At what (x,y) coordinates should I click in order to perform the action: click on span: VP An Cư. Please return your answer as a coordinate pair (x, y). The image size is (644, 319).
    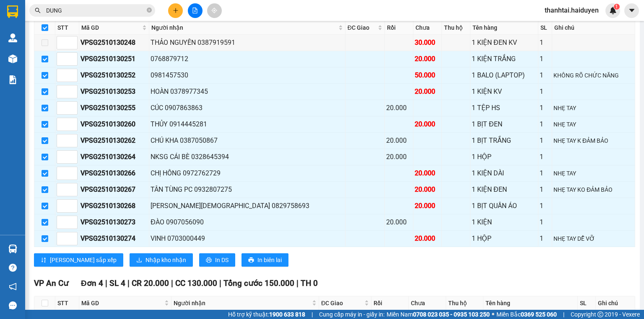
    Looking at the image, I should click on (51, 283).